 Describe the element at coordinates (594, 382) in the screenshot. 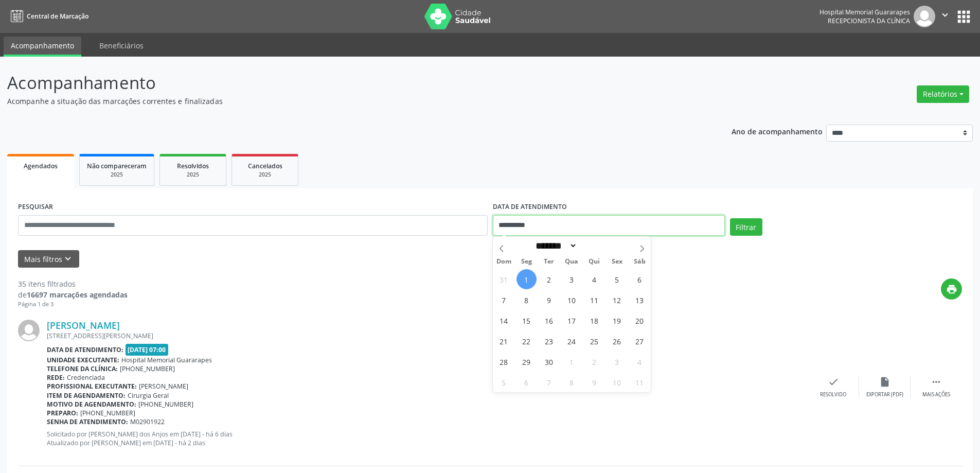

I see `span: Outubro 9, 2025` at that location.